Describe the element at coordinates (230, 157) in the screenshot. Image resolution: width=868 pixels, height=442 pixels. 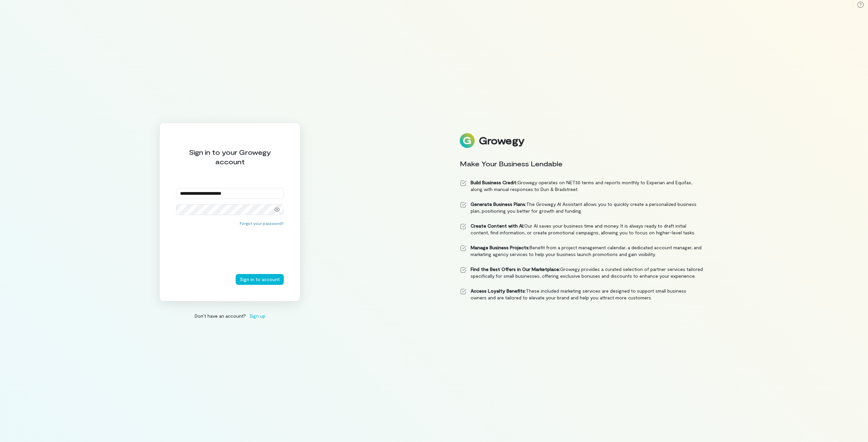
I see `div: Sign in to your Growegy account` at that location.